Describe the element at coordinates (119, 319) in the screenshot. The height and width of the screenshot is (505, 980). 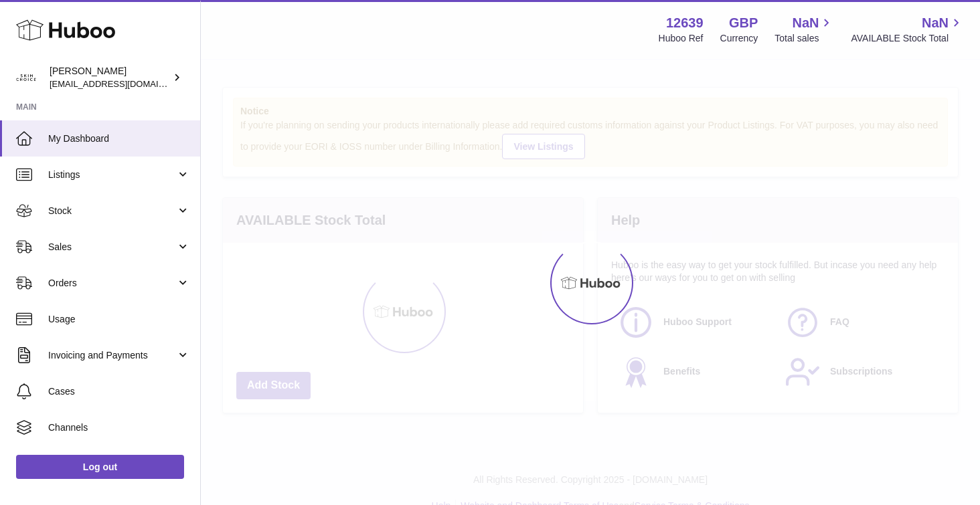
I see `span: Usage` at that location.